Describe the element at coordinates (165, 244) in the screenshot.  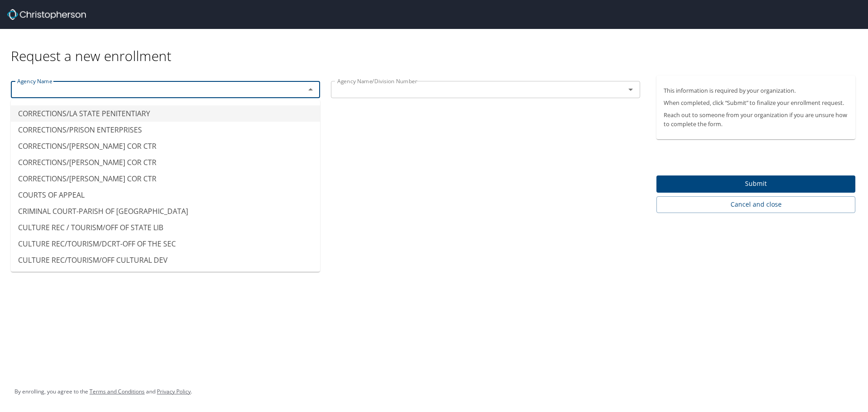
I see `li: CULTURE REC/TOURISM/DCRT-OFF OF THE SEC` at that location.